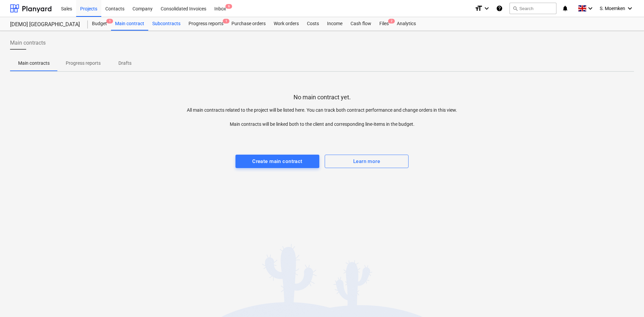  Describe the element at coordinates (286, 24) in the screenshot. I see `a: Work orders` at that location.